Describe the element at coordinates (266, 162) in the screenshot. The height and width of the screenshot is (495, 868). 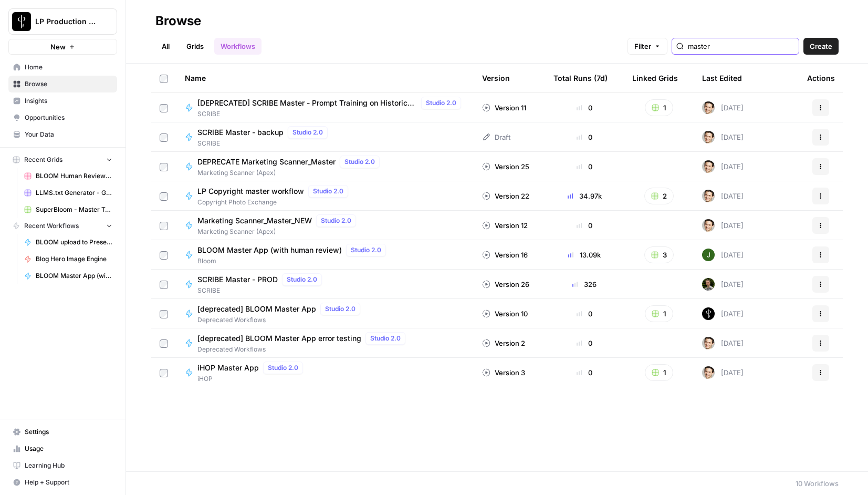
I see `span: DEPRECATE Marketing Scanner_Master` at that location.